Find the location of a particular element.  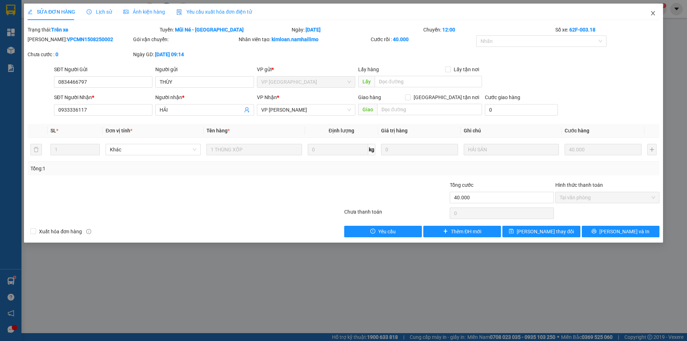

span: info-circle is located at coordinates (89, 231).